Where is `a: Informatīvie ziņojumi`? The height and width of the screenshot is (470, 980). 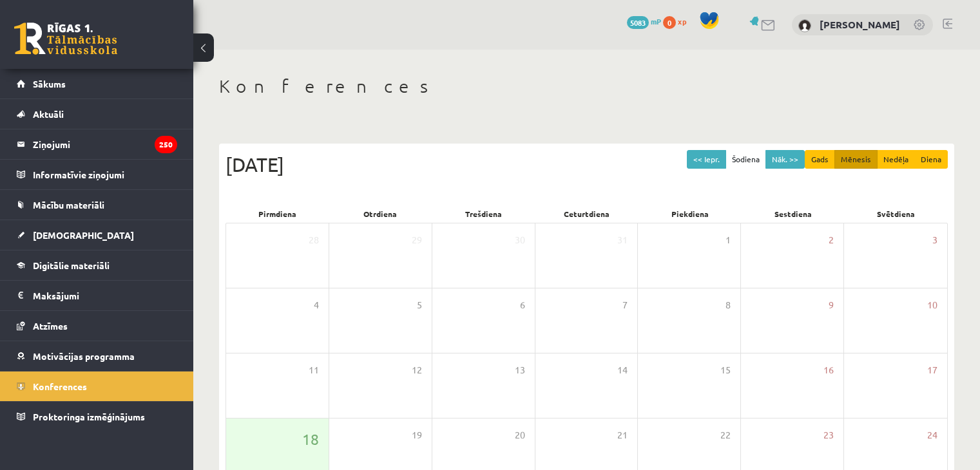
a: Informatīvie ziņojumi is located at coordinates (97, 174).